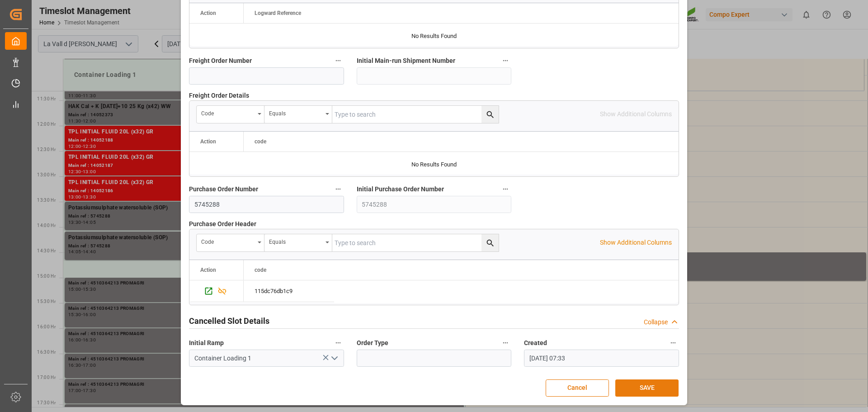  Describe the element at coordinates (338, 342) in the screenshot. I see `button: Initial Ramp` at that location.